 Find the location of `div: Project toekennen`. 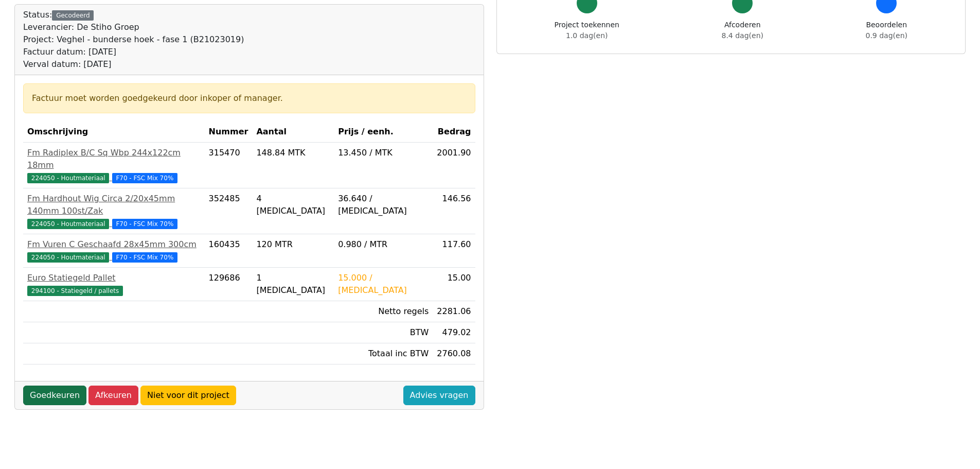

div: Project toekennen is located at coordinates (587, 30).